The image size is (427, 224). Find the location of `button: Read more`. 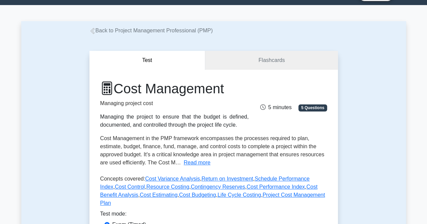

button: Read more is located at coordinates (197, 163).